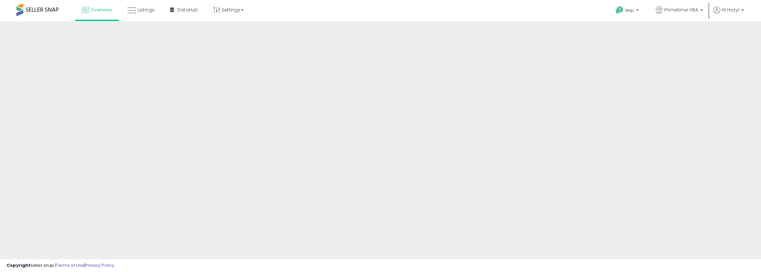  Describe the element at coordinates (146, 10) in the screenshot. I see `span: Listings` at that location.